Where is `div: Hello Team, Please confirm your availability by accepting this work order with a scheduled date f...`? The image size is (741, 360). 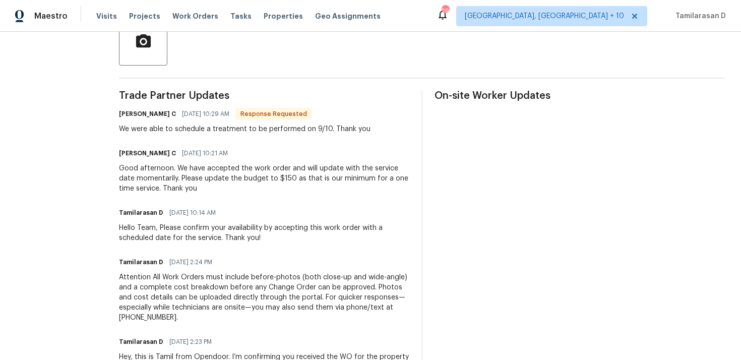 div: Hello Team, Please confirm your availability by accepting this work order with a scheduled date f... is located at coordinates (264, 233).